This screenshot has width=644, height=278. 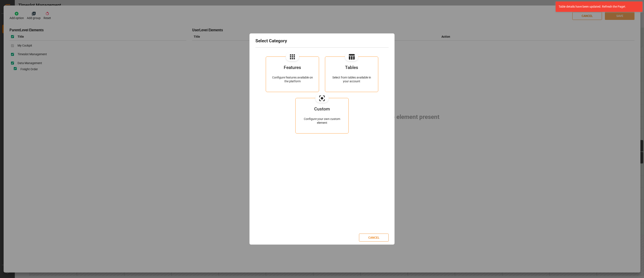 What do you see at coordinates (322, 112) in the screenshot?
I see `div: Custom` at bounding box center [322, 112].